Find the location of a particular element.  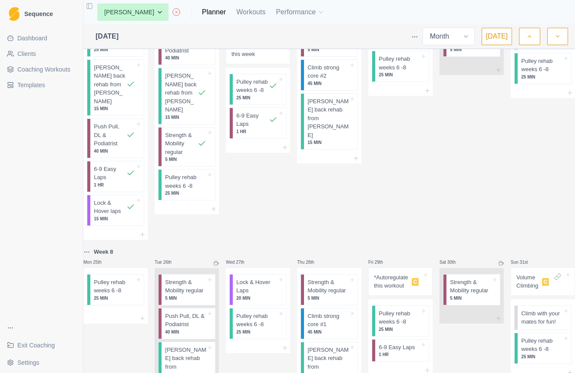

span: Clients is located at coordinates (26, 54).